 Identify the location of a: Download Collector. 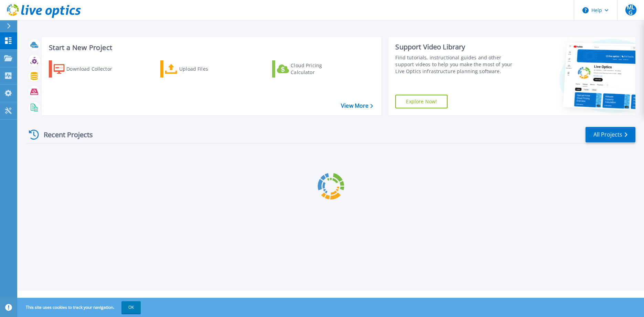
(87, 69).